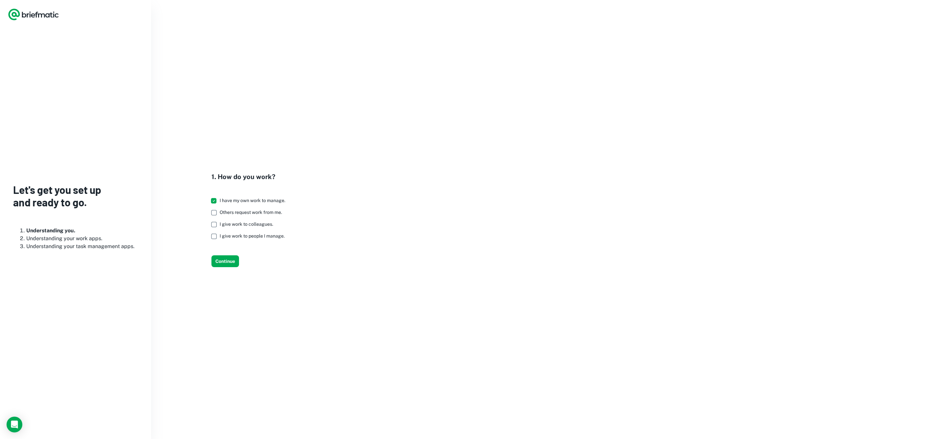 The image size is (937, 439). I want to click on span: I have my own work to manage., so click(252, 200).